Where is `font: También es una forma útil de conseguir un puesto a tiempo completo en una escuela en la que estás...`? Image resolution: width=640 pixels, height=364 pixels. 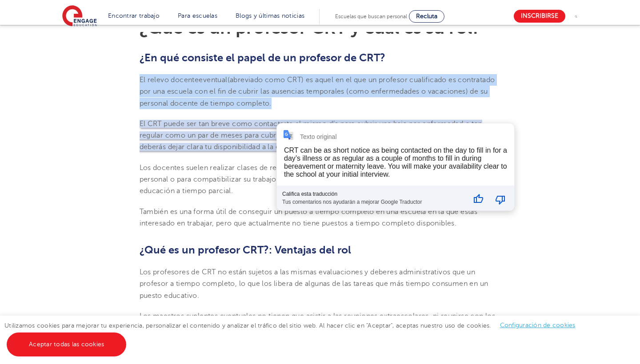
font: También es una forma útil de conseguir un puesto a tiempo completo en una escuela en la que estás... is located at coordinates (309, 218).